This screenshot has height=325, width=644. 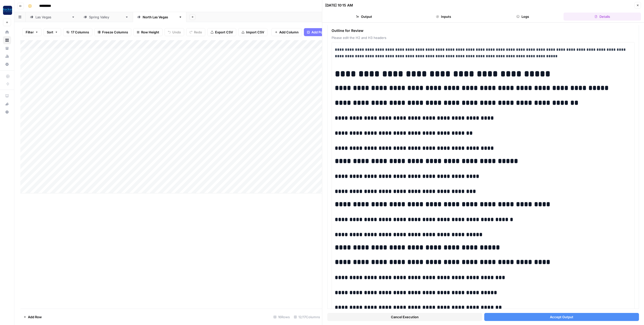 I want to click on button: Logs, so click(x=523, y=16).